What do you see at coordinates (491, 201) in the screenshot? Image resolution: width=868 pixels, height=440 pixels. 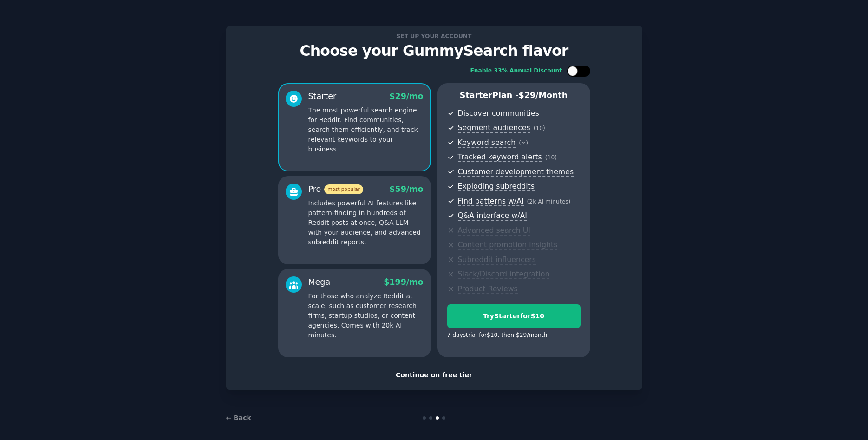 I see `span: Find patterns w/AI` at bounding box center [491, 201].